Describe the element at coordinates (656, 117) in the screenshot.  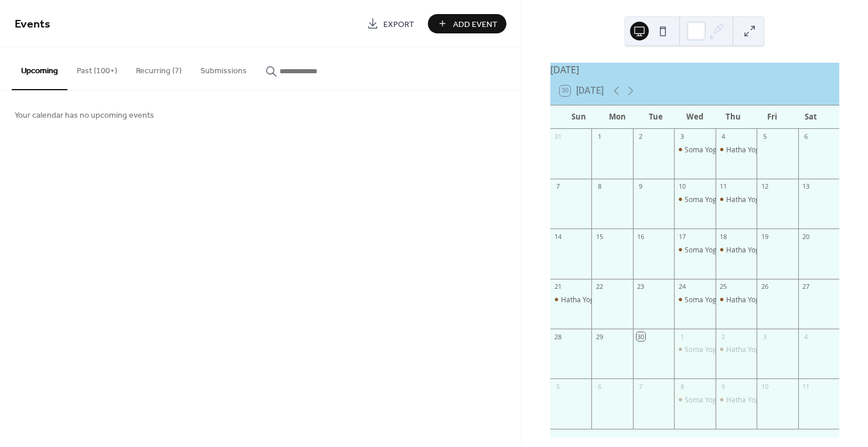
I see `div: Tue` at that location.